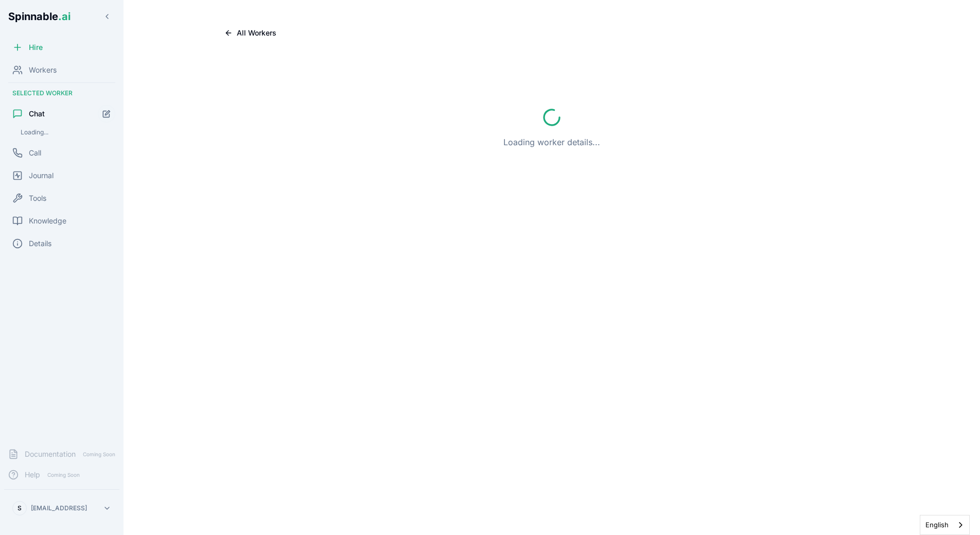  Describe the element at coordinates (40, 244) in the screenshot. I see `span: Details` at that location.